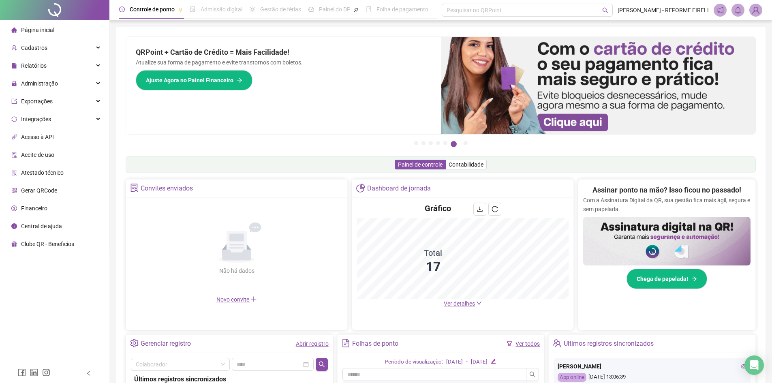 Image resolution: width=772 pixels, height=383 pixels. What do you see at coordinates (47, 244) in the screenshot?
I see `span: Clube QR - Beneficios` at bounding box center [47, 244].